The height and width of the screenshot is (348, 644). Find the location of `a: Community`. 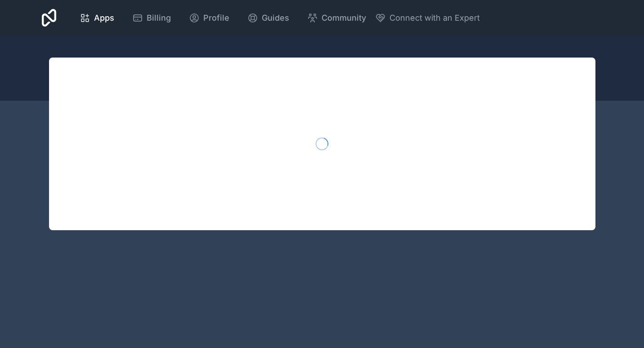

a: Community is located at coordinates (337, 18).